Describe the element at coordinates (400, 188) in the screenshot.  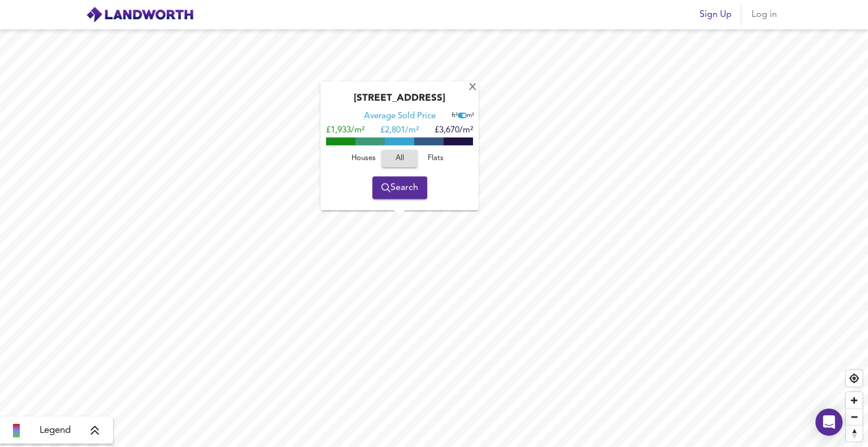
I see `button: Search` at that location.